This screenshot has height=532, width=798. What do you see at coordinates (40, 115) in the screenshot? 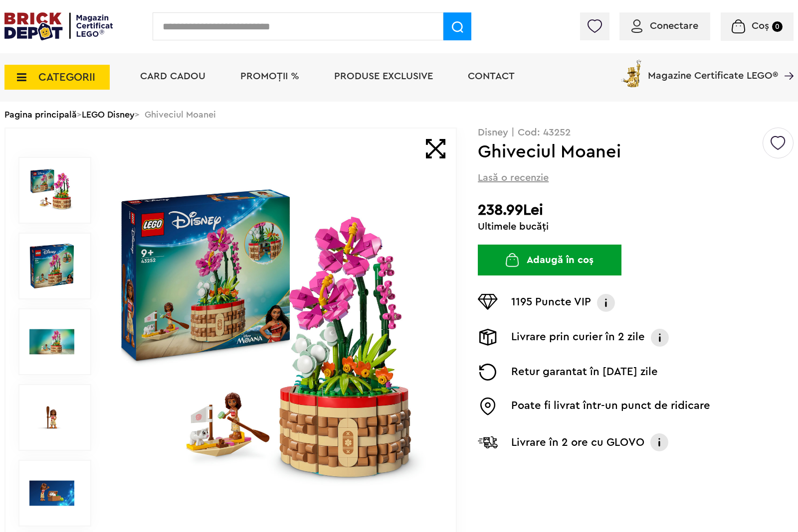
I see `a: Pagina principală` at bounding box center [40, 115].